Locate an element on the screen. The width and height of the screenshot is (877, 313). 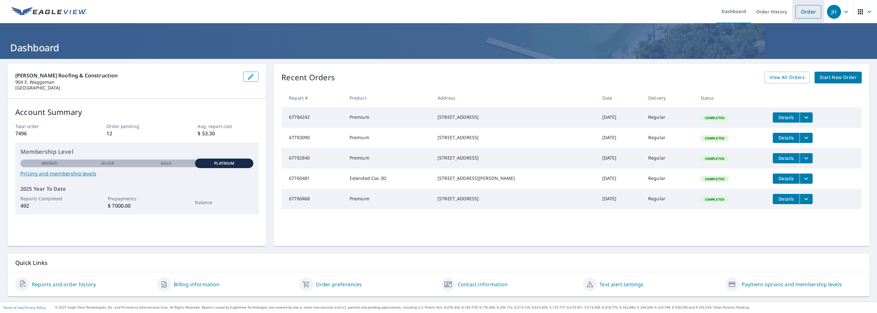
p: 7496 is located at coordinates (46, 134).